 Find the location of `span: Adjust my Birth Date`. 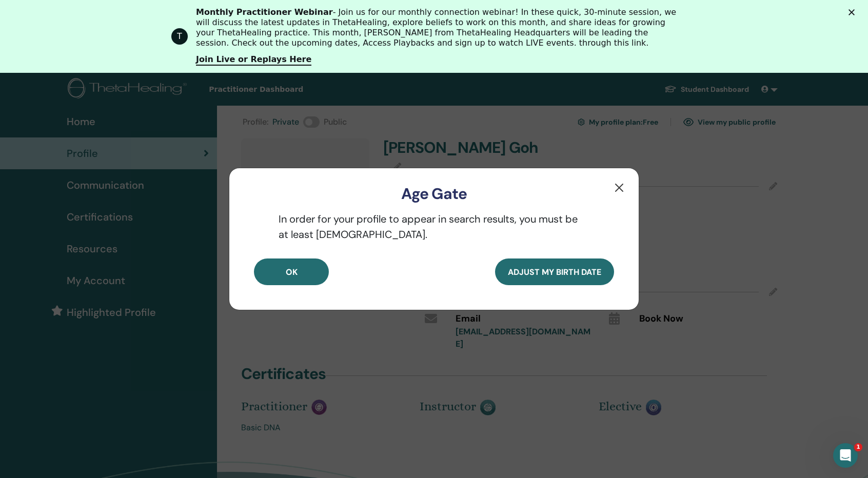

span: Adjust my Birth Date is located at coordinates (555, 272).